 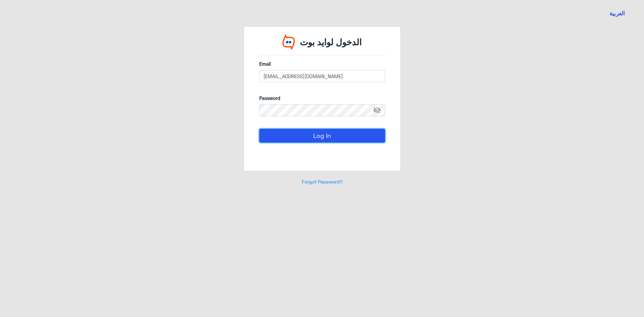 What do you see at coordinates (322, 64) in the screenshot?
I see `label: Email` at bounding box center [322, 64].